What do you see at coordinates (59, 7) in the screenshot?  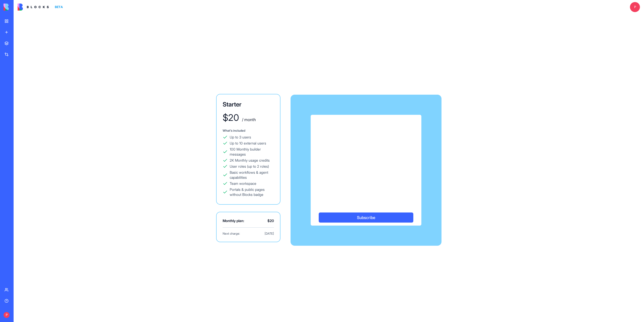 I see `div: BETA` at bounding box center [59, 7].